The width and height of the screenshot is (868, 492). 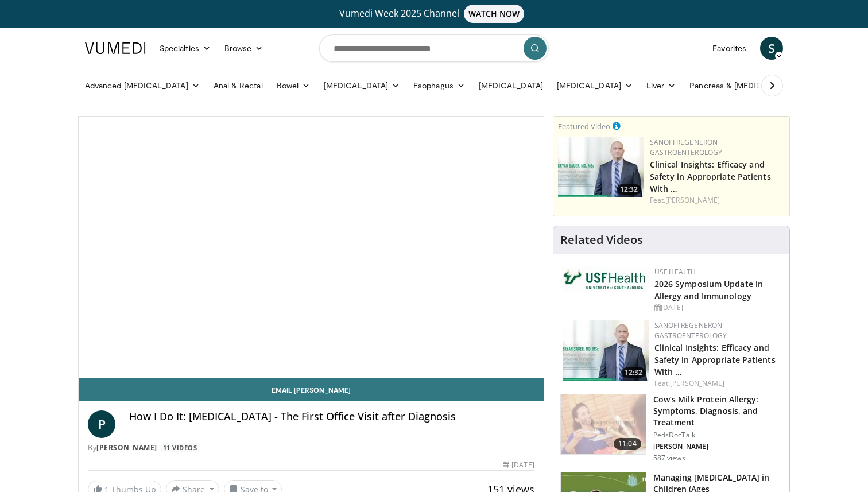 I want to click on h4: Related Videos, so click(x=601, y=239).